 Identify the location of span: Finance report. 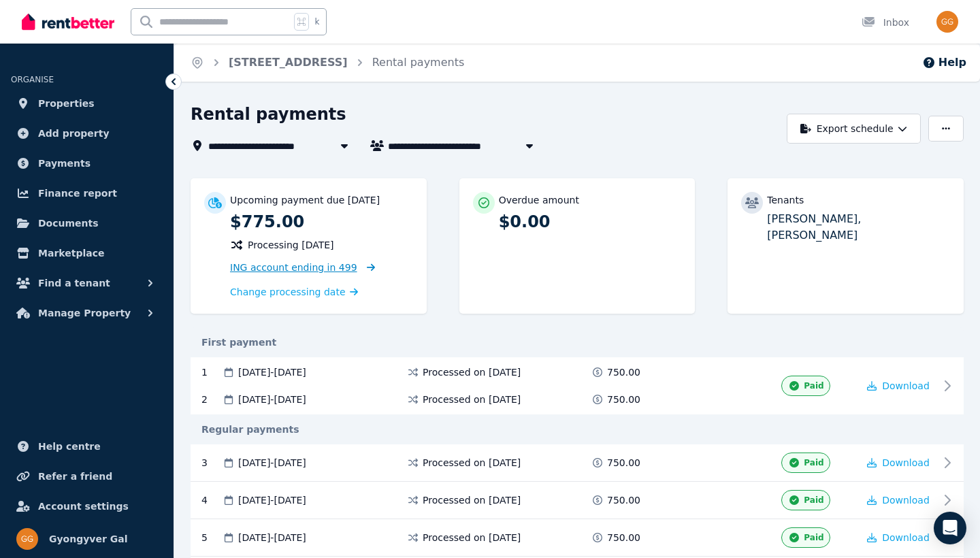
(78, 193).